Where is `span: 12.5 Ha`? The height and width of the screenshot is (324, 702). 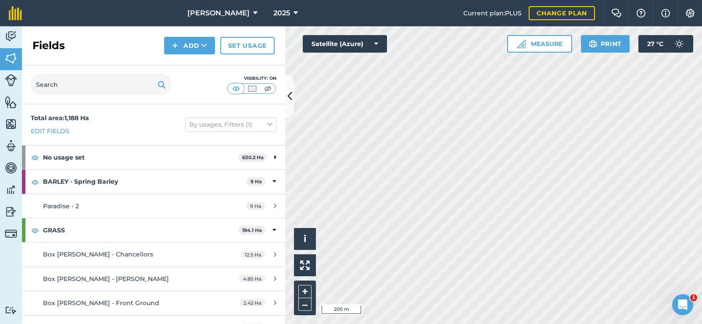
span: 12.5 Ha is located at coordinates (253, 255).